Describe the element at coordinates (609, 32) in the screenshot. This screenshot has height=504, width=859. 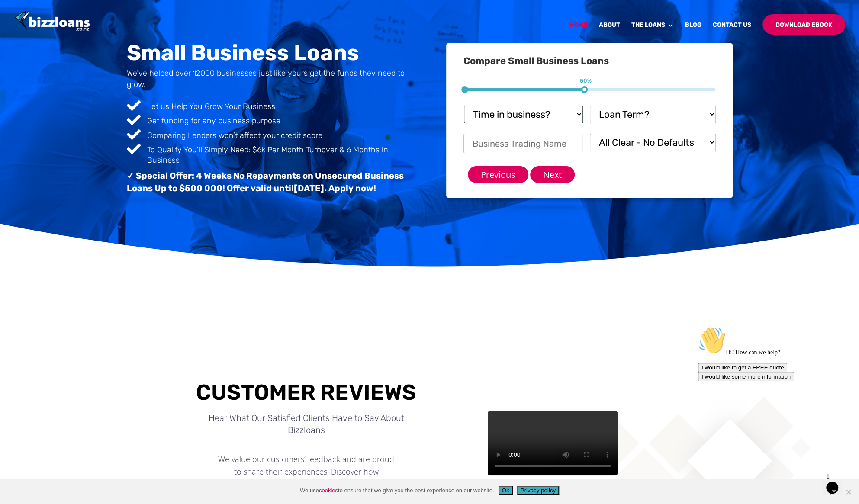
I see `a: About` at that location.